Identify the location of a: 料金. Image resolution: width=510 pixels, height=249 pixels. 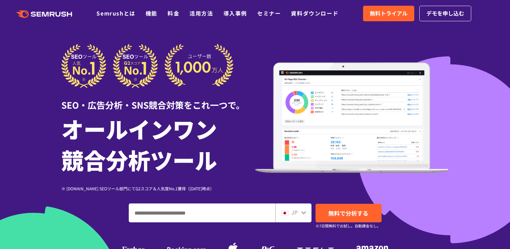
(173, 13).